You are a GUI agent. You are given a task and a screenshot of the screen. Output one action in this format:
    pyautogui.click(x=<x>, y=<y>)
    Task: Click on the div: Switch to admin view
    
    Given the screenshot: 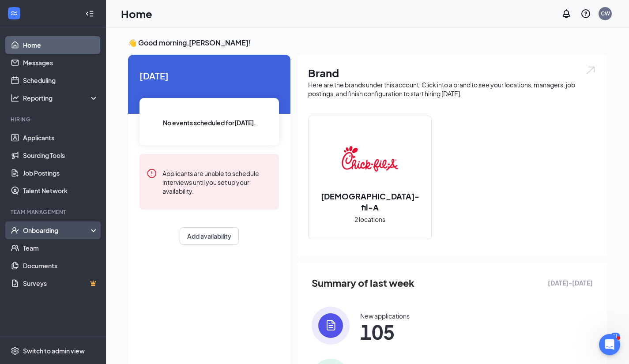 What is the action you would take?
    pyautogui.click(x=54, y=351)
    